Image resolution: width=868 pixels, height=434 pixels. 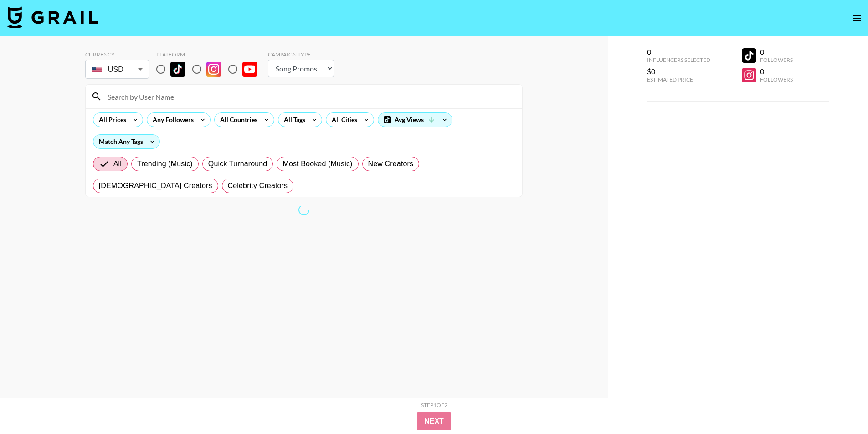 What do you see at coordinates (53, 18) in the screenshot?
I see `img: Grail Talent` at bounding box center [53, 18].